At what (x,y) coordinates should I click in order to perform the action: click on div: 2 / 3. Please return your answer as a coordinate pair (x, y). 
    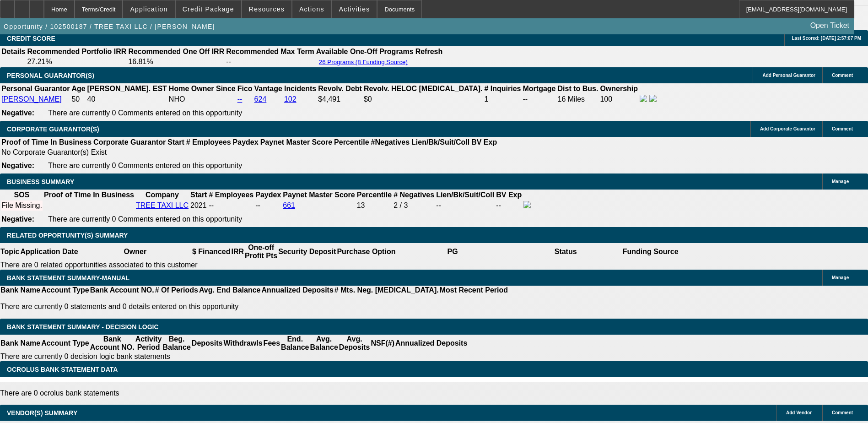
    Looking at the image, I should click on (414, 205).